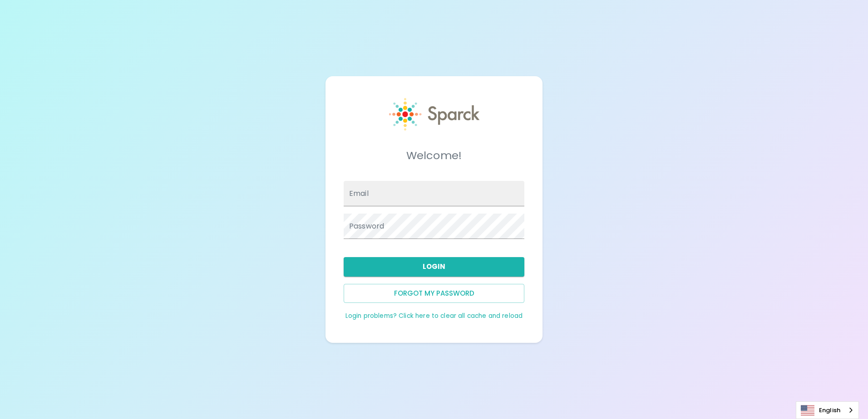 The image size is (868, 419). Describe the element at coordinates (827, 410) in the screenshot. I see `aside: Language selected: English` at that location.